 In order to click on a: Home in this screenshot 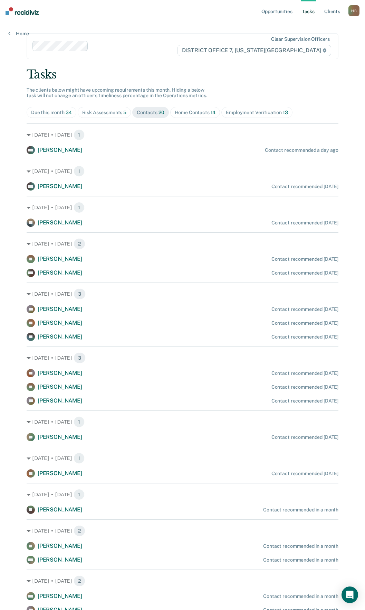, I will do `click(19, 34)`.